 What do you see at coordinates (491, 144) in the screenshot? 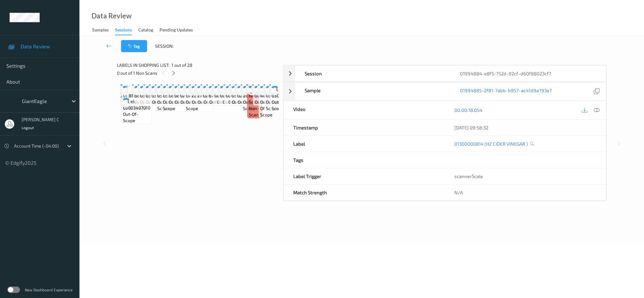
I see `a: 01300000814 (HZ CIDER VINEGAR )` at bounding box center [491, 144].